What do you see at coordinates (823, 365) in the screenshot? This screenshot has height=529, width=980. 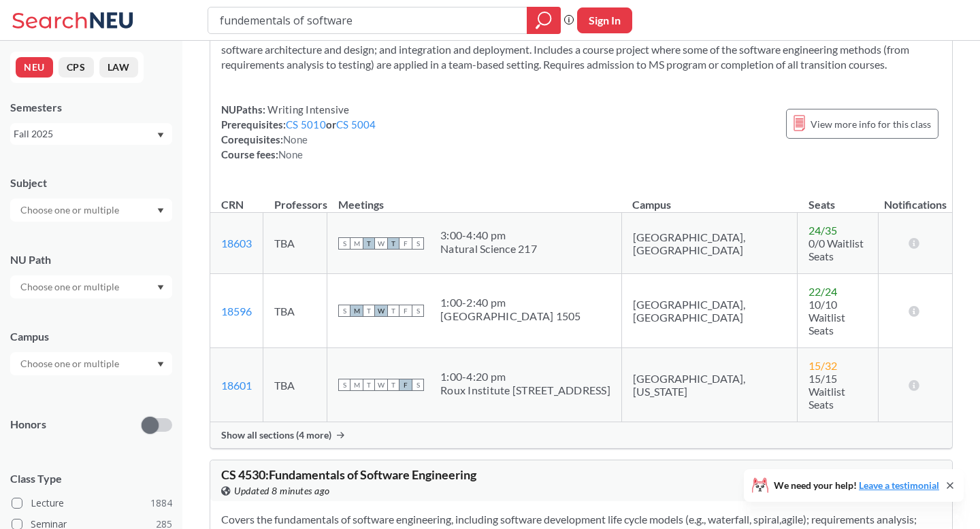 I see `span: 15 / 32` at bounding box center [823, 365].